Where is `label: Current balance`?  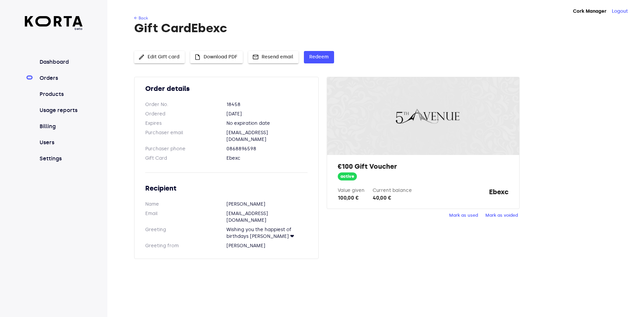
label: Current balance is located at coordinates (392, 190).